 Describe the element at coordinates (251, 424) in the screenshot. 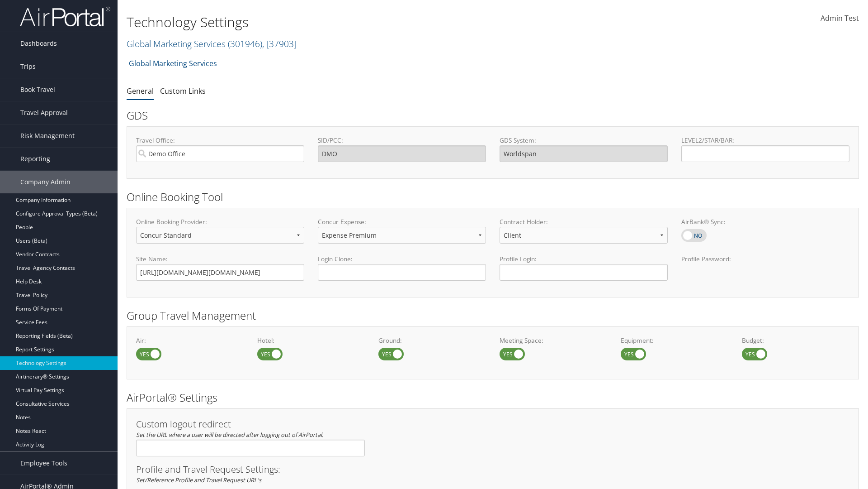

I see `h3: Custom logout redirect` at that location.